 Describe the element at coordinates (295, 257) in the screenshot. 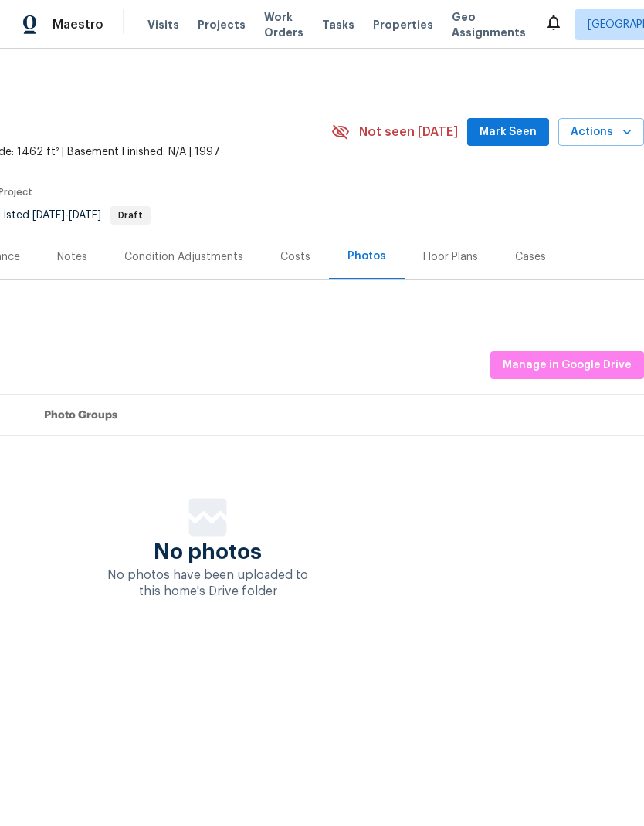

I see `div: Costs` at that location.